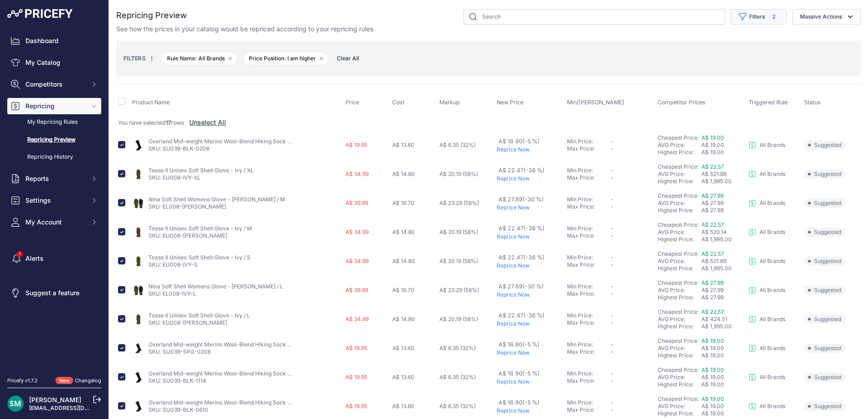  What do you see at coordinates (403, 319) in the screenshot?
I see `span: A$ 14.80` at bounding box center [403, 319].